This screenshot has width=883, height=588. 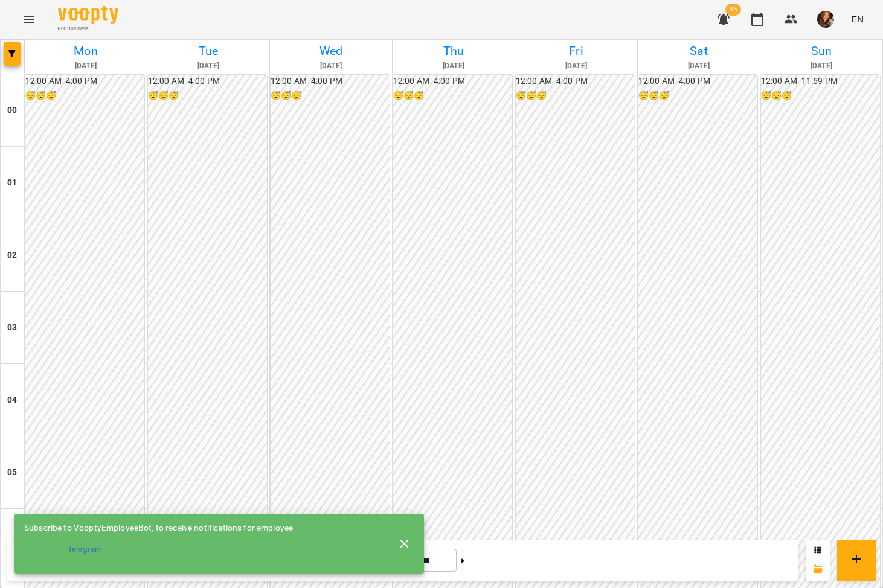 What do you see at coordinates (88, 14) in the screenshot?
I see `img: Voopty Logo` at bounding box center [88, 14].